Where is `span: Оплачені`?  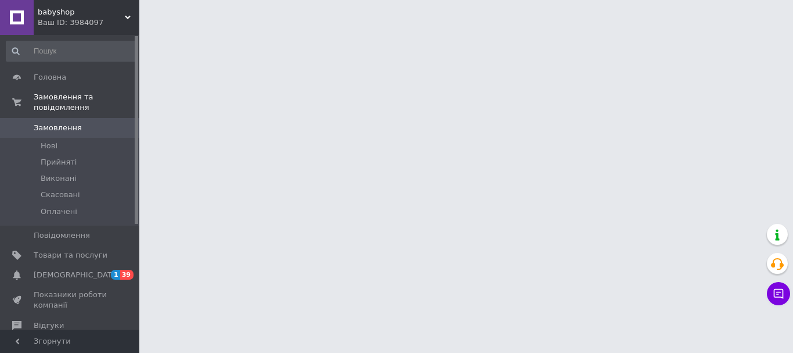 span: Оплачені is located at coordinates (59, 211).